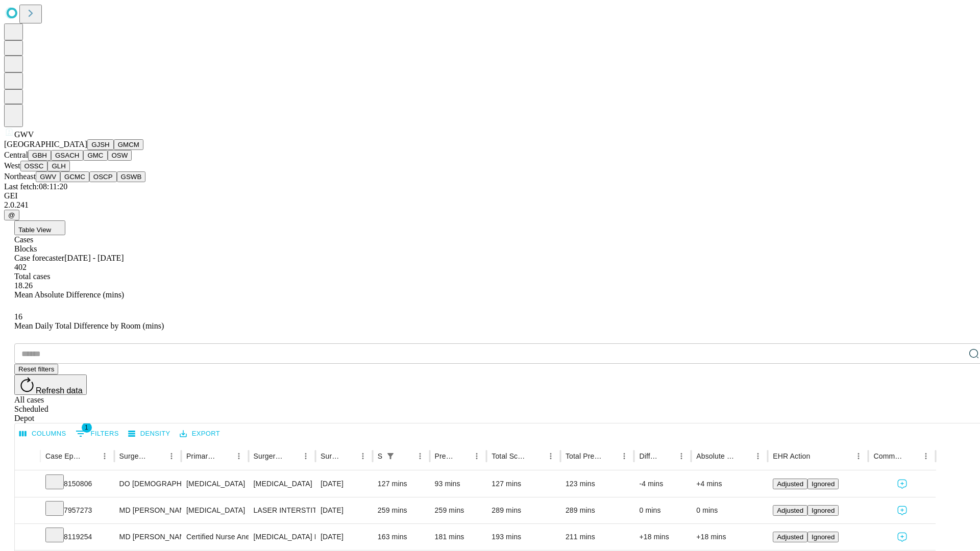 Image resolution: width=980 pixels, height=551 pixels. Describe the element at coordinates (20, 176) in the screenshot. I see `span: Northeast` at that location.